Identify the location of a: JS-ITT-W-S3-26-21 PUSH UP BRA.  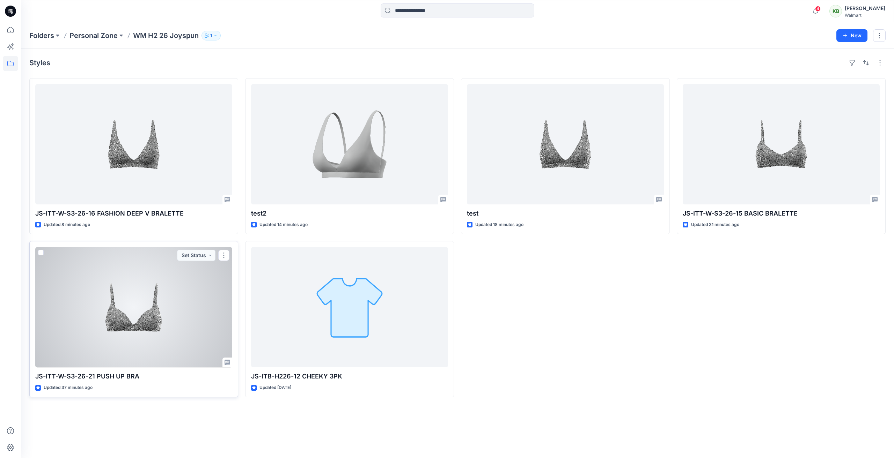
(134, 307).